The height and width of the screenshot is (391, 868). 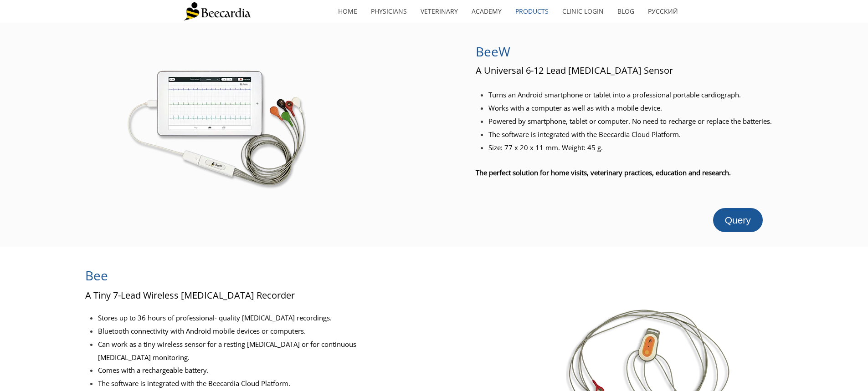 I want to click on a: Academy, so click(x=487, y=11).